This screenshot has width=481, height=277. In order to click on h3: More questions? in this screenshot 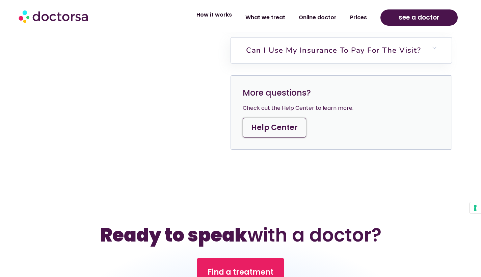, I will do `click(341, 93)`.